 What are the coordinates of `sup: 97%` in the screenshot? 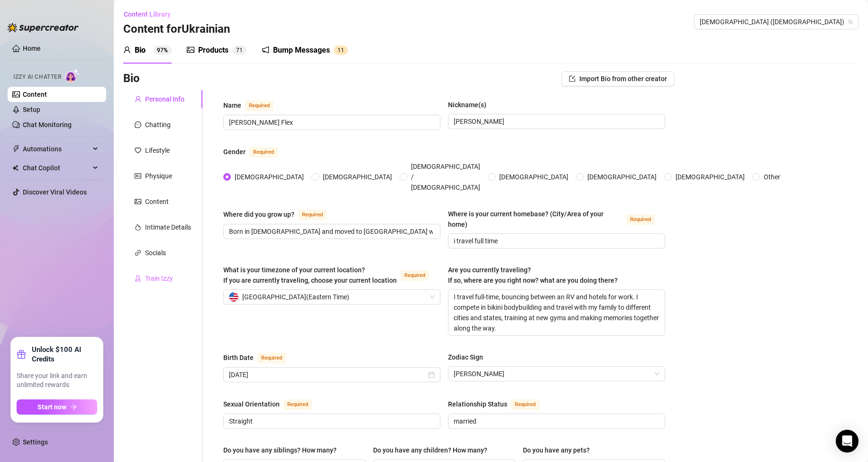 It's located at (162, 50).